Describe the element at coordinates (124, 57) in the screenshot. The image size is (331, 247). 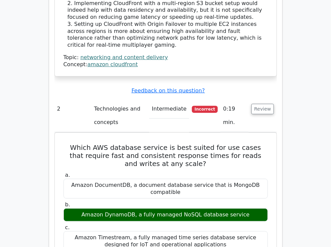
I see `a: networking and content delivery` at that location.